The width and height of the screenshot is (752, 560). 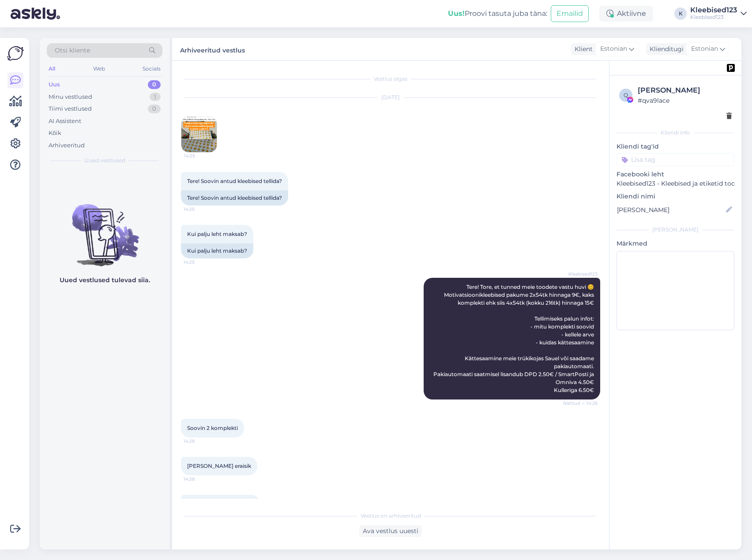 I want to click on div: Socials, so click(x=151, y=69).